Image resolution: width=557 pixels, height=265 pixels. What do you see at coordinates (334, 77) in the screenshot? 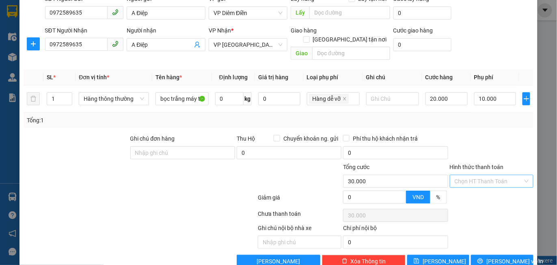
I see `th: Loại phụ phí` at bounding box center [334, 77].